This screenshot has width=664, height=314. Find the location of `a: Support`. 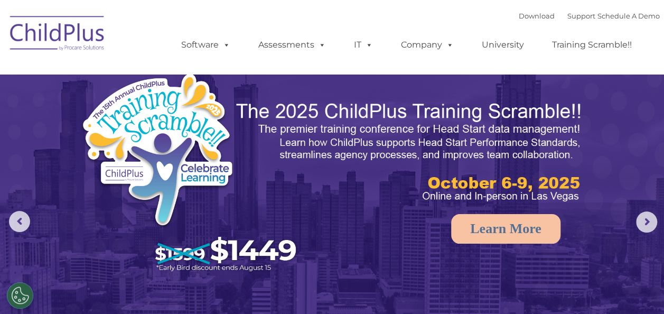

a: Support is located at coordinates (581, 16).